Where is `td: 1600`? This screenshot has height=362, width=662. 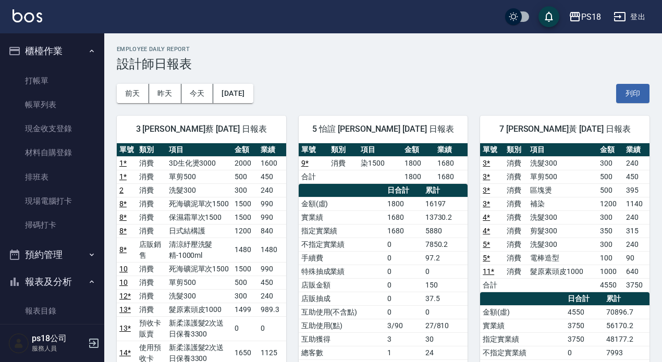 td: 1600 is located at coordinates (272, 163).